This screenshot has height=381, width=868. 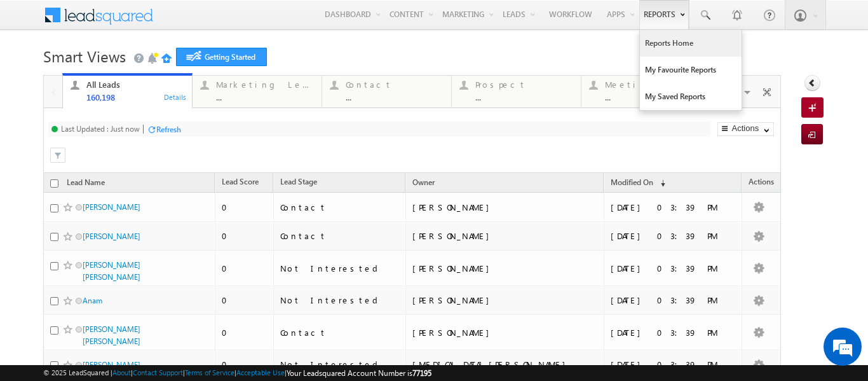 I want to click on a: Meeting..., so click(x=645, y=92).